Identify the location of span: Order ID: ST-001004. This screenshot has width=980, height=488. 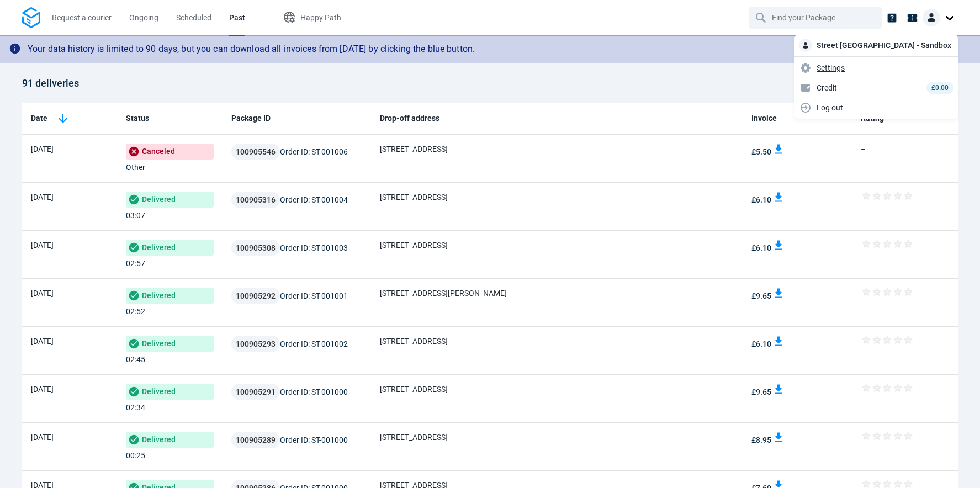
(314, 200).